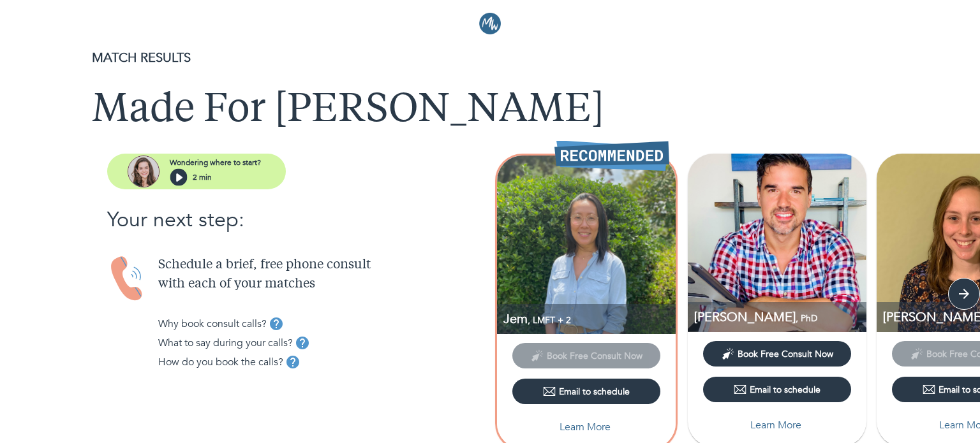  I want to click on p: MATCH RESULTS, so click(490, 58).